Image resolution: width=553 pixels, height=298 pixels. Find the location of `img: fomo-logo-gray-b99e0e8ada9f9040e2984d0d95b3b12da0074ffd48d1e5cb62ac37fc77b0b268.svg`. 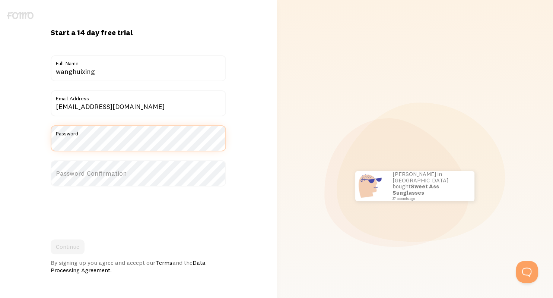

img: fomo-logo-gray-b99e0e8ada9f9040e2984d0d95b3b12da0074ffd48d1e5cb62ac37fc77b0b268.svg is located at coordinates (20, 15).